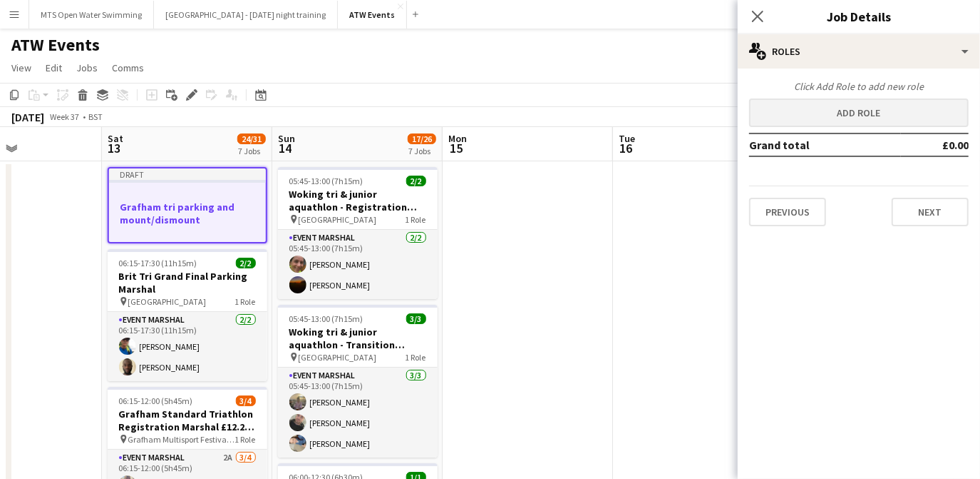 The height and width of the screenshot is (479, 980). I want to click on span: Jobs, so click(87, 68).